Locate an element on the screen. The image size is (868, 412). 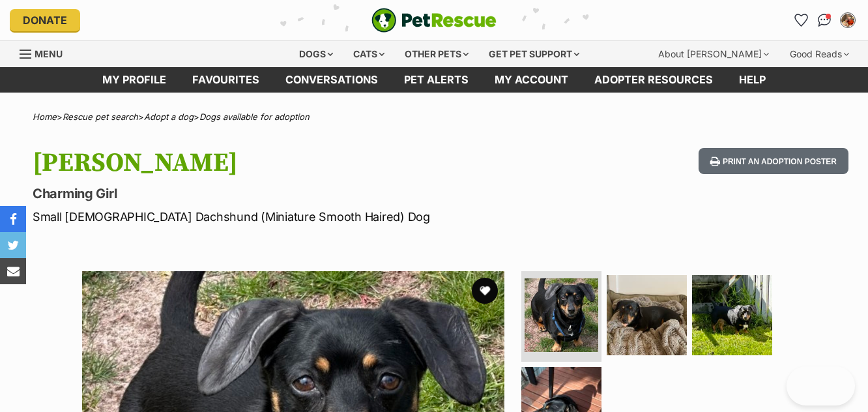
a: PetRescue is located at coordinates (434, 20).